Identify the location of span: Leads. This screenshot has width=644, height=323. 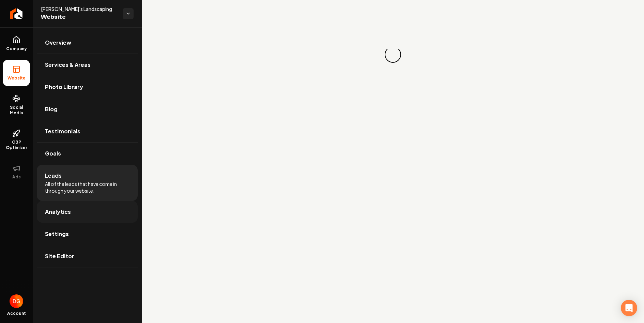
(53, 176).